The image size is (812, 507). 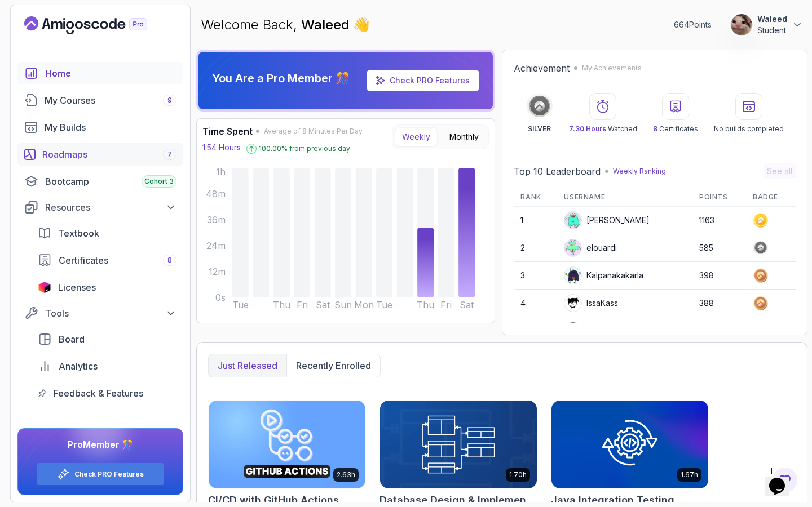 I want to click on a: board, so click(x=108, y=339).